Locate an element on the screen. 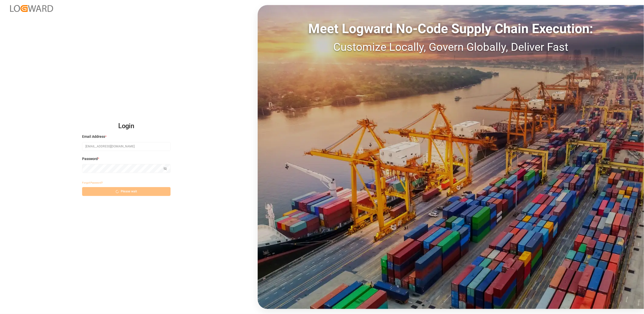  div: Meet Logward No-Code Supply Chain Execution: is located at coordinates (451, 29).